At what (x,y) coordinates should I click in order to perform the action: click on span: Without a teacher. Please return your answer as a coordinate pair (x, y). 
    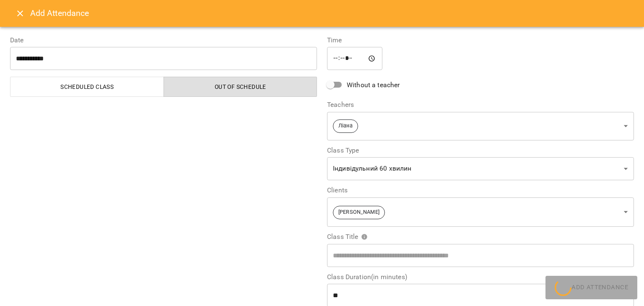
    Looking at the image, I should click on (373, 85).